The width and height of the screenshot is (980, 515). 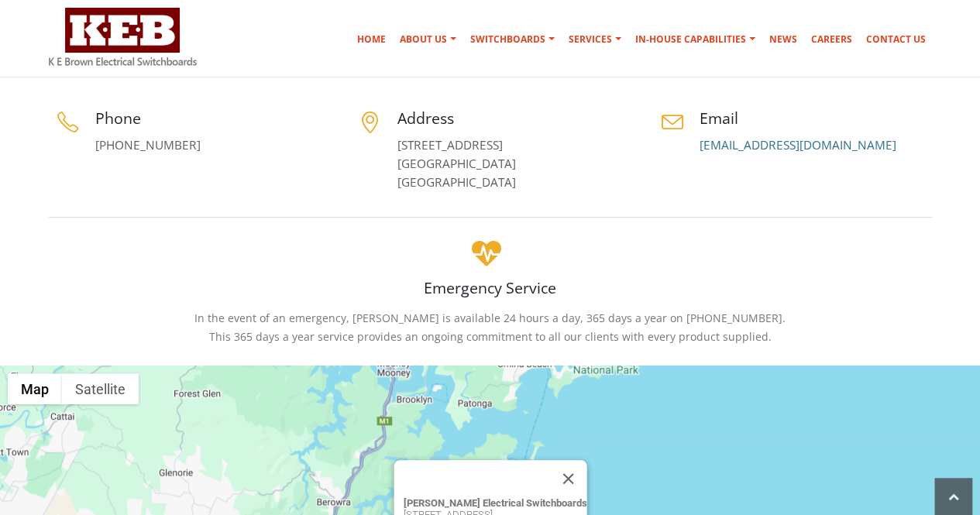 What do you see at coordinates (512, 39) in the screenshot?
I see `a: Switchboards` at bounding box center [512, 39].